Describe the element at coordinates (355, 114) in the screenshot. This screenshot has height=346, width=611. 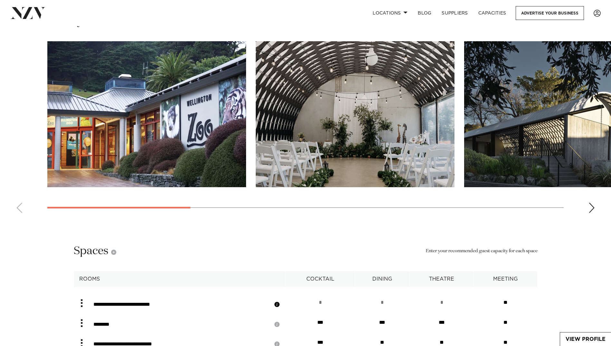
I see `img: g1JjcstSp04BxNsbjdqOvBWDB1eZ5BwS7iFsataM.png` at that location.